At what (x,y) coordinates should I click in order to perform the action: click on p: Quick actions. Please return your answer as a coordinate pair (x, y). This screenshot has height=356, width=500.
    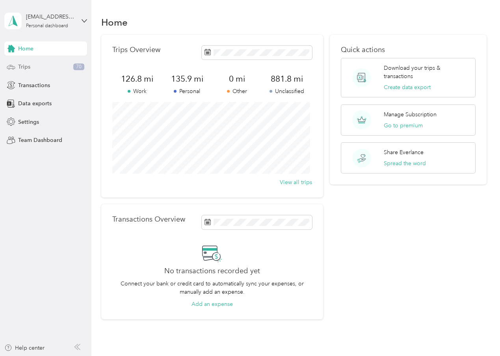
    Looking at the image, I should click on (408, 50).